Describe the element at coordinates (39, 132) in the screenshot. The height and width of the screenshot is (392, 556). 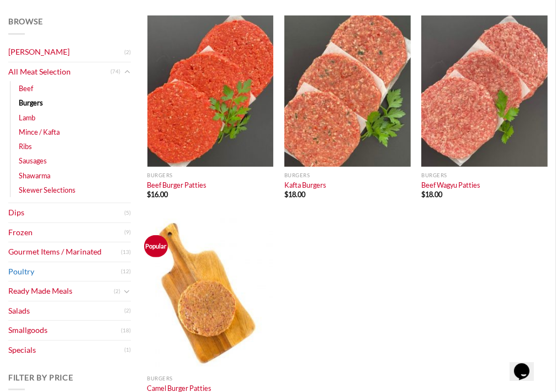
I see `a: Mince / Kafta` at that location.